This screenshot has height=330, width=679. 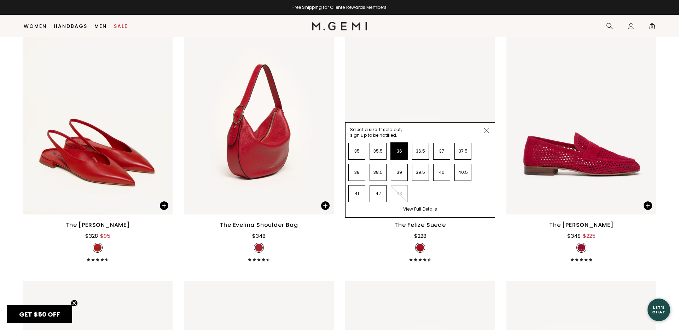 What do you see at coordinates (399, 151) in the screenshot?
I see `li: 36` at bounding box center [399, 151].